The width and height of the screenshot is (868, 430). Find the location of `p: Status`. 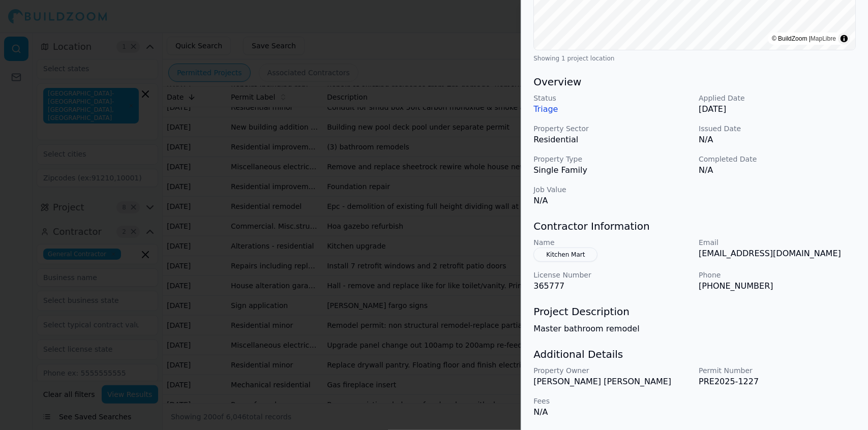

p: Status is located at coordinates (612, 98).